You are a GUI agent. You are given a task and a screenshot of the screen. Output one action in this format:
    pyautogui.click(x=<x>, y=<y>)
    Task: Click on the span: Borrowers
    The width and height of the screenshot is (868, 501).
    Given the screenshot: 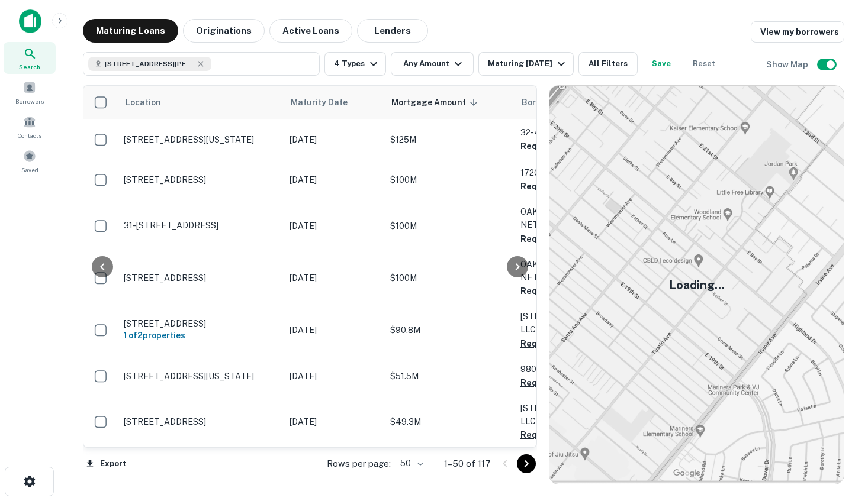 What is the action you would take?
    pyautogui.click(x=29, y=101)
    